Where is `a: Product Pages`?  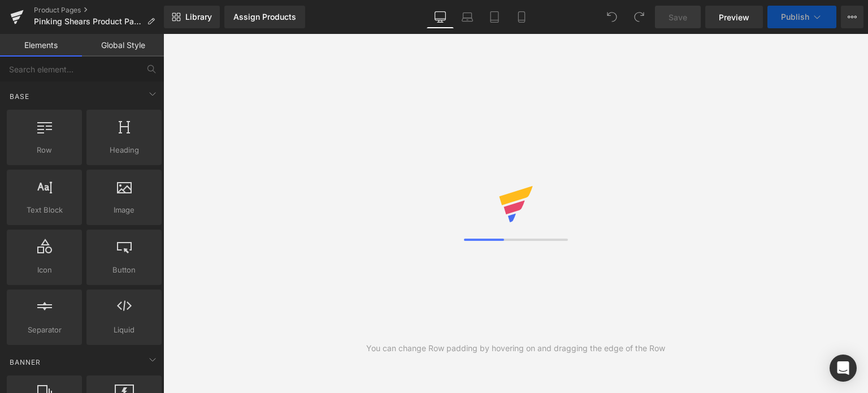 a: Product Pages is located at coordinates (99, 10).